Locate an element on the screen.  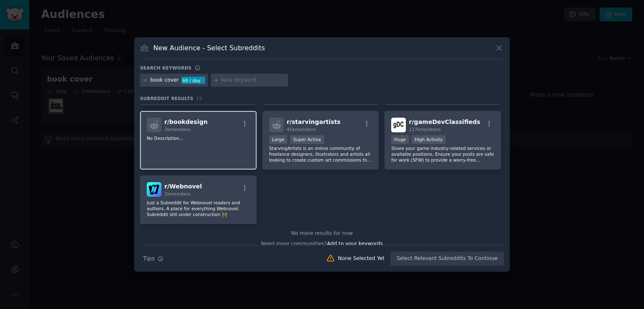
img: Webnovel is located at coordinates (154, 190).